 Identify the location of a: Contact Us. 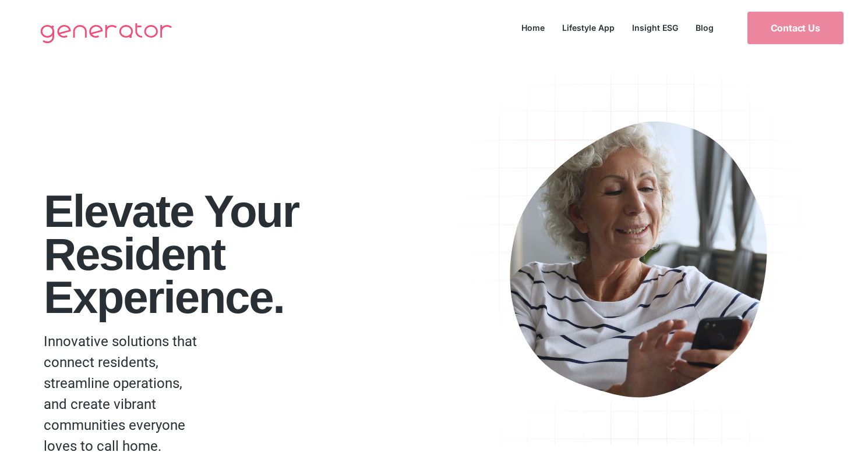
(795, 28).